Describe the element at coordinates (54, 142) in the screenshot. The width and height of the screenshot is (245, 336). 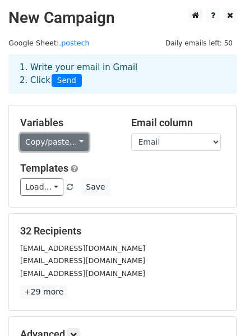
I see `a: Copy/paste...` at that location.